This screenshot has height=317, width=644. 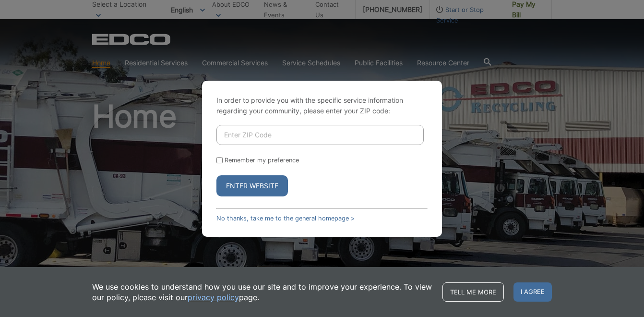 I want to click on a: Tell me more, so click(x=473, y=292).